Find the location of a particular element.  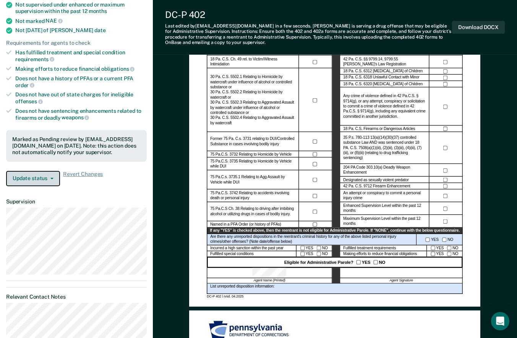

span: requirements is located at coordinates (35, 59).